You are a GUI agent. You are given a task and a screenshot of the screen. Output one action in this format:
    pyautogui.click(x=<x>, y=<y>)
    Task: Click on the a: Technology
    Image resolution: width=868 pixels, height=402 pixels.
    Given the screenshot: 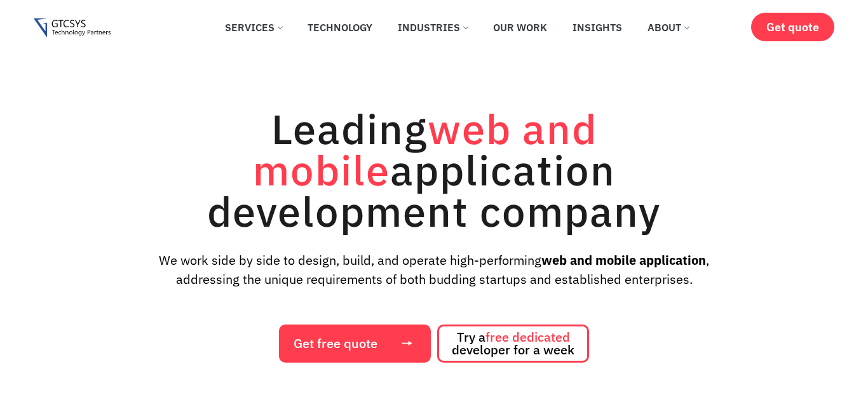 What is the action you would take?
    pyautogui.click(x=340, y=27)
    